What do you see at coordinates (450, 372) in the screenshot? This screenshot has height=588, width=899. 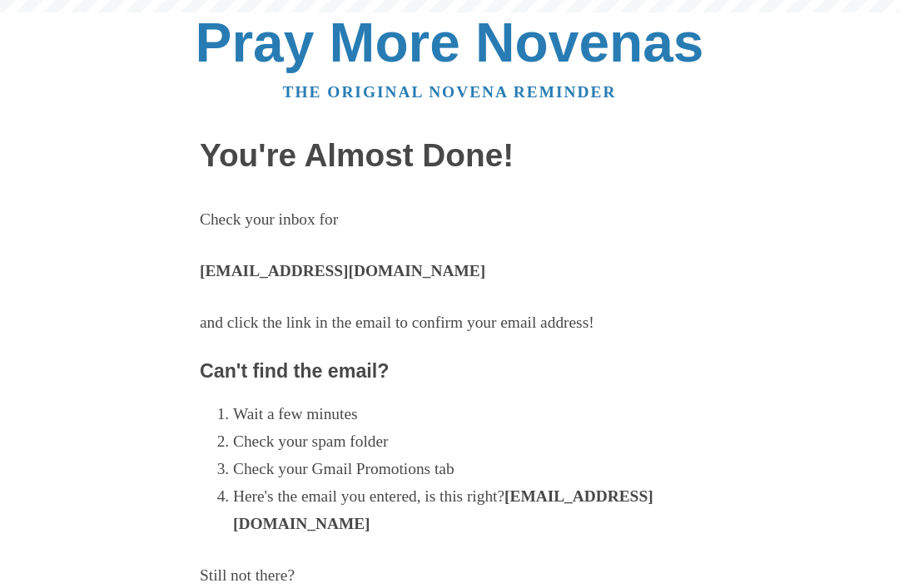 I see `h3: Can't find the email?` at bounding box center [450, 372].